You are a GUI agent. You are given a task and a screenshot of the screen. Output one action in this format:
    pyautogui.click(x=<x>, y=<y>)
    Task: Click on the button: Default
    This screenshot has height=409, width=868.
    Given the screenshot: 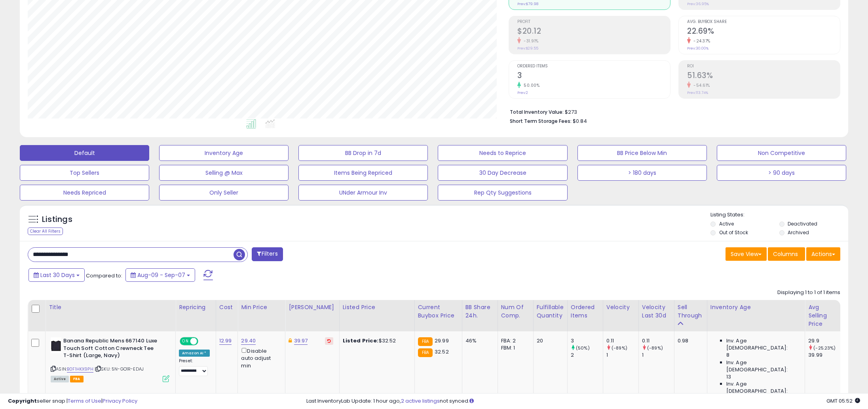 What is the action you would take?
    pyautogui.click(x=84, y=153)
    